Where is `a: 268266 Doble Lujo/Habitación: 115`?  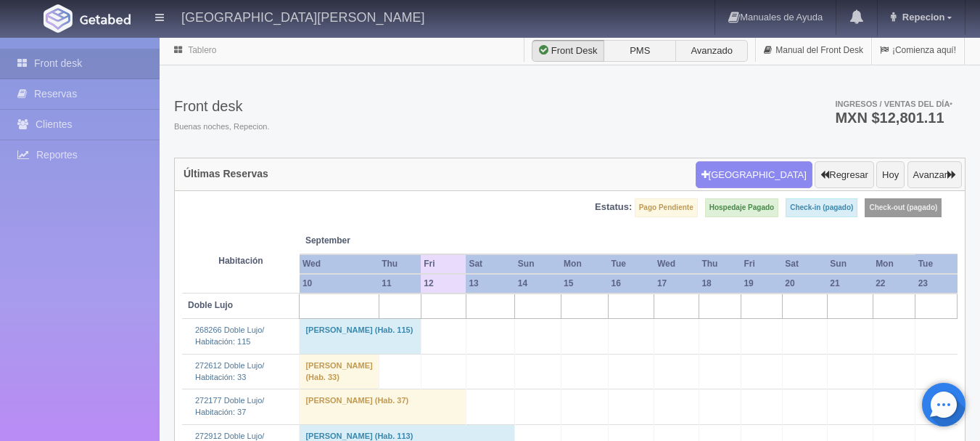 a: 268266 Doble Lujo/Habitación: 115 is located at coordinates (229, 336).